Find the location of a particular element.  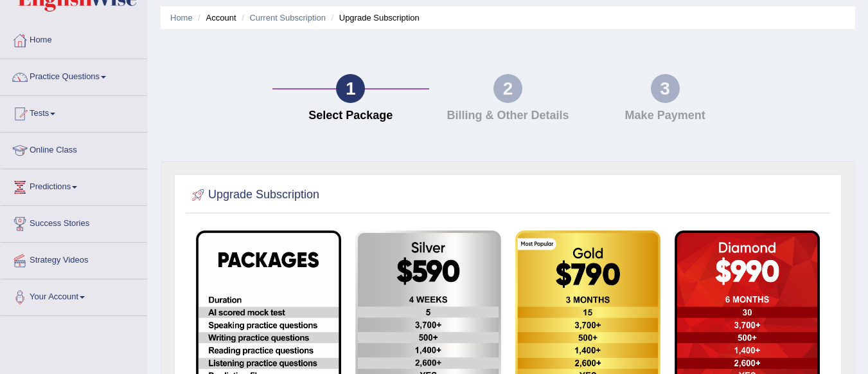

h4: Select Package is located at coordinates (351, 116).